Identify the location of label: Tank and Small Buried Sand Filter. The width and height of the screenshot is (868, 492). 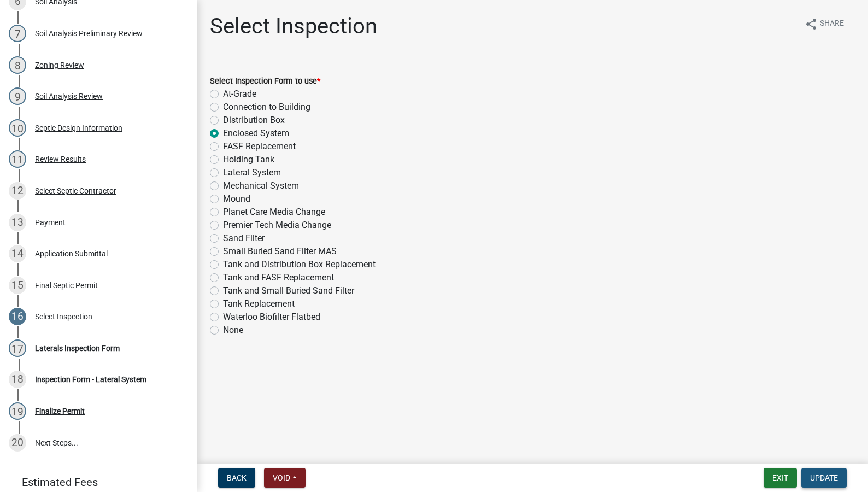
(289, 291).